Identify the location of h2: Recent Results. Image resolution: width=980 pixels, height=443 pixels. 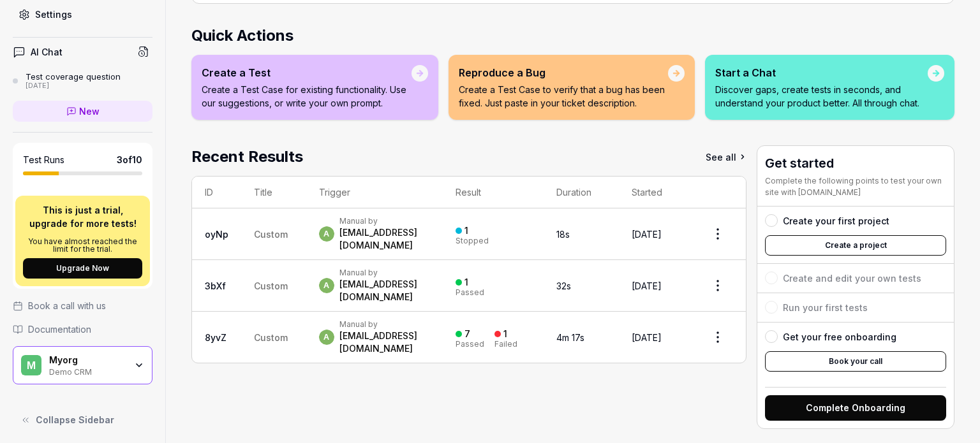
(247, 157).